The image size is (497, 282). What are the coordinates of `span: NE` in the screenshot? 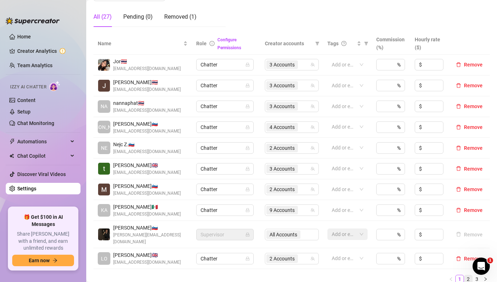 It's located at (104, 148).